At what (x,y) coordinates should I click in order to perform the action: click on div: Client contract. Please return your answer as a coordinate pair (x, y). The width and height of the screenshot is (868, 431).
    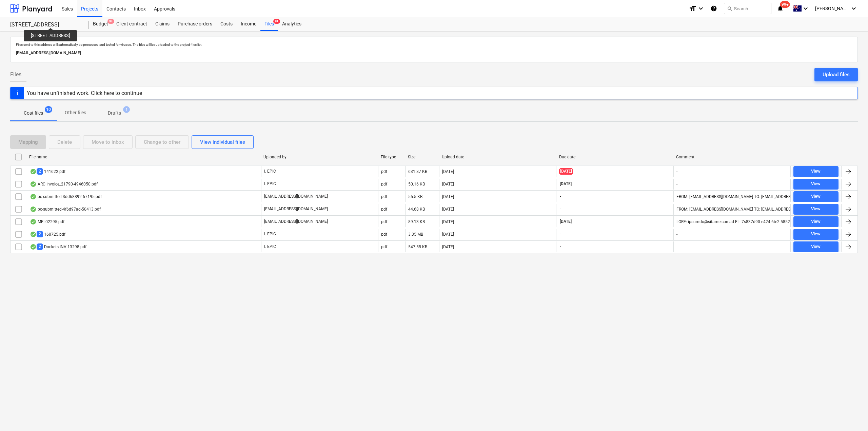
    Looking at the image, I should click on (131, 24).